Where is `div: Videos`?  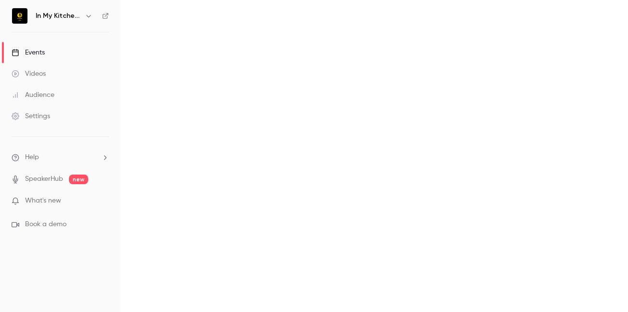 div: Videos is located at coordinates (28, 74).